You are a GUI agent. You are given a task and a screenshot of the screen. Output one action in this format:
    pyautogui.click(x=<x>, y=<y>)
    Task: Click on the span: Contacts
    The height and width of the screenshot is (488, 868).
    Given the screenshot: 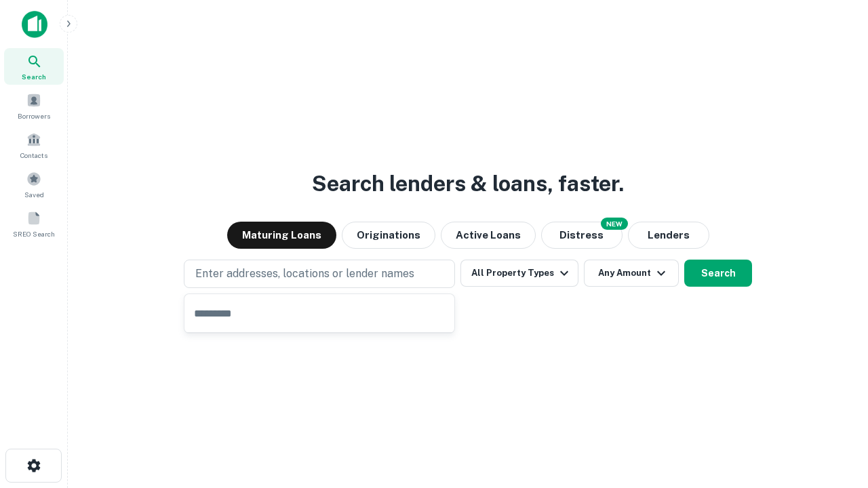 What is the action you would take?
    pyautogui.click(x=34, y=156)
    